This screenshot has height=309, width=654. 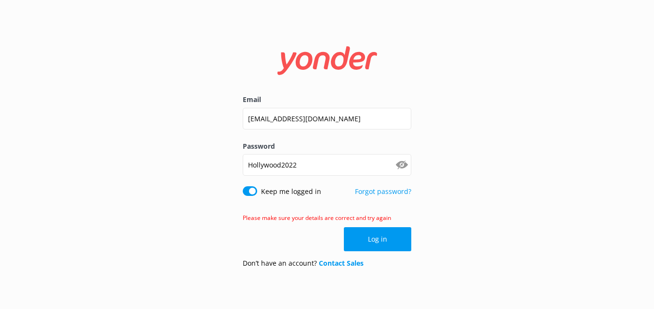 What do you see at coordinates (383, 191) in the screenshot?
I see `a: Forgot password?` at bounding box center [383, 191].